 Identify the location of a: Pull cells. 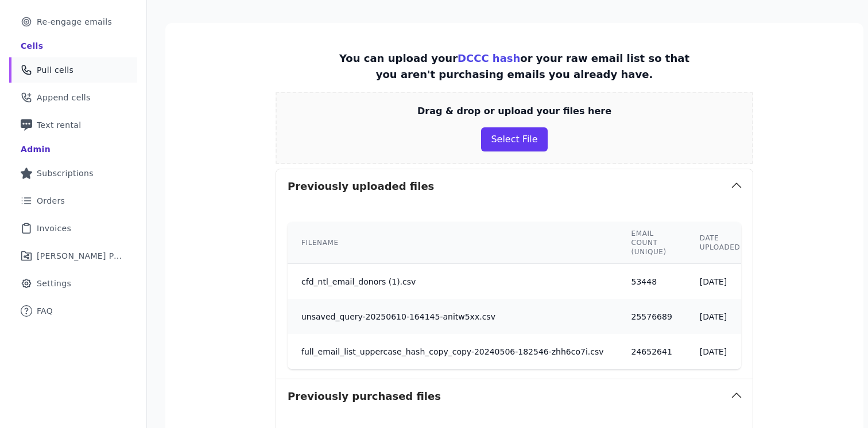
(73, 70).